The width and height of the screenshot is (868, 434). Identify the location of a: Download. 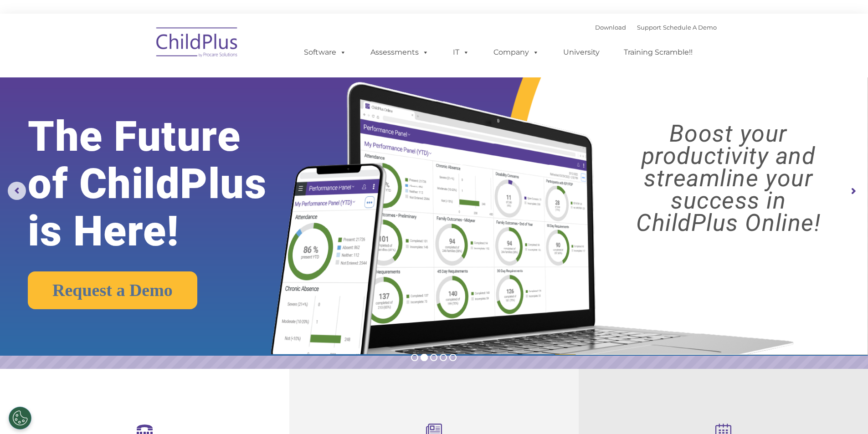
(611, 27).